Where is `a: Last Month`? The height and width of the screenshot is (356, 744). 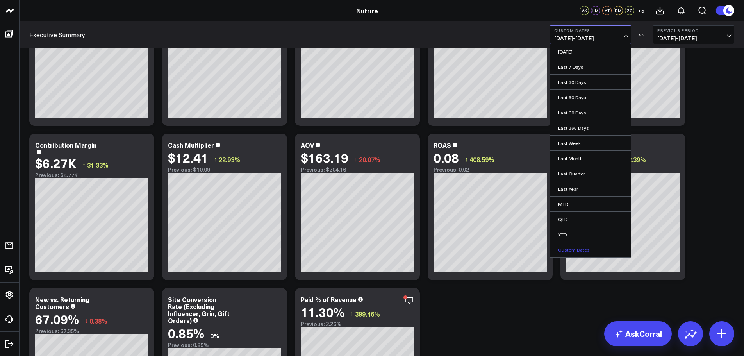 a: Last Month is located at coordinates (590, 158).